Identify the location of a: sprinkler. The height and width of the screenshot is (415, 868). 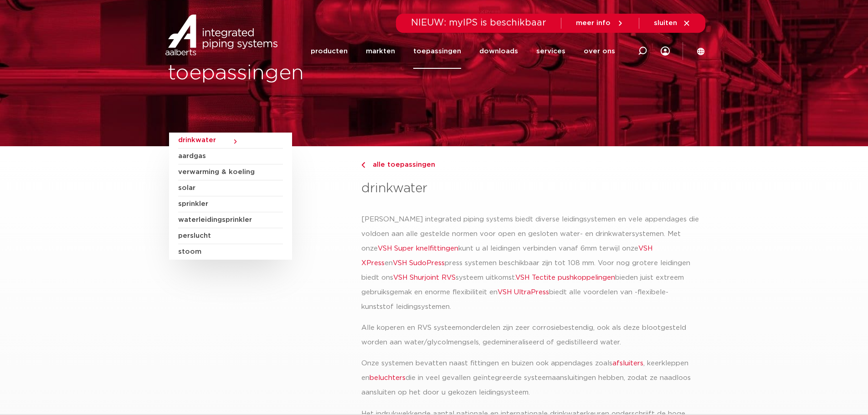
(231, 204).